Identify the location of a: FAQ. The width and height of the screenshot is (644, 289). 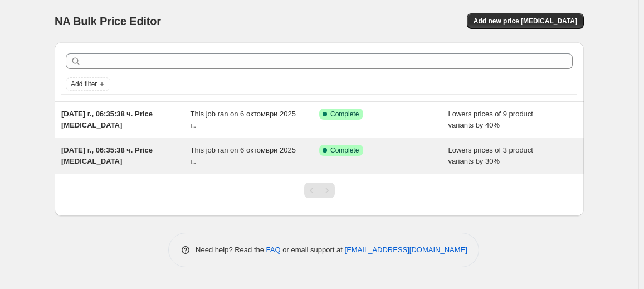
(274, 250).